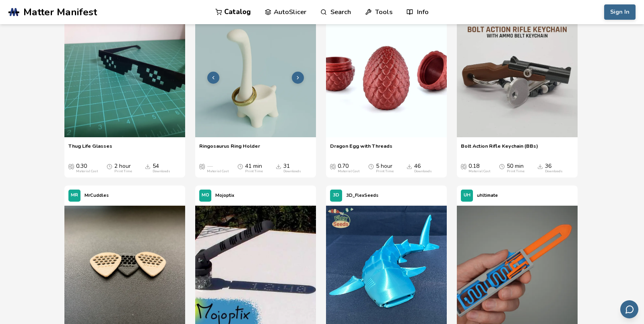 The image size is (644, 324). Describe the element at coordinates (230, 149) in the screenshot. I see `a: Ringosaurus Ring Holder` at that location.